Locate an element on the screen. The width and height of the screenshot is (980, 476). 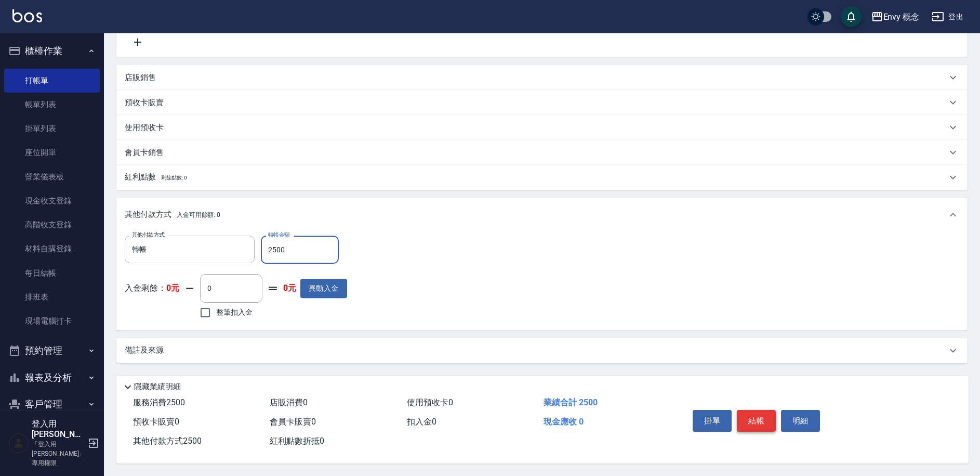
p: 備註及來源 is located at coordinates (144, 350).